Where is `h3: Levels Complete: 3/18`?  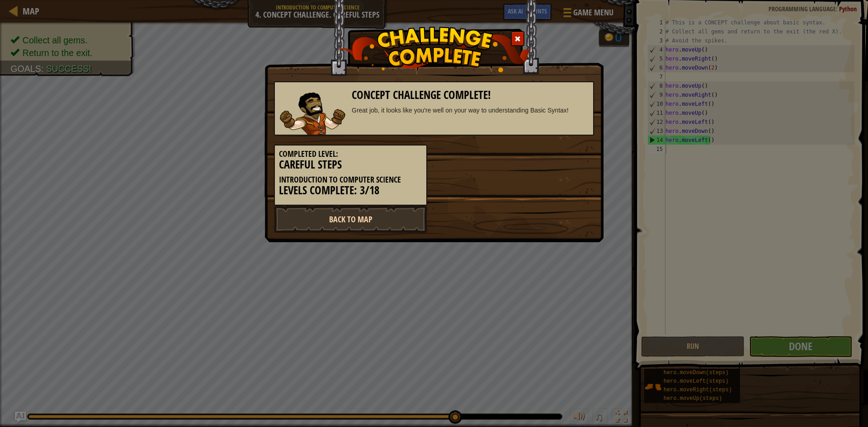
h3: Levels Complete: 3/18 is located at coordinates (350, 190).